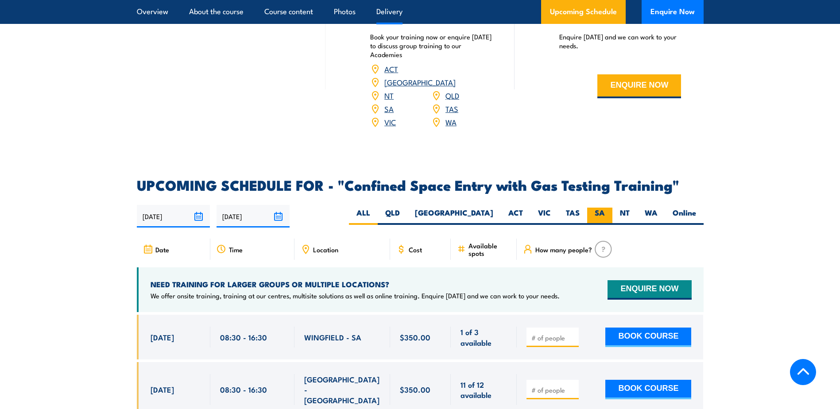  I want to click on input: From date, so click(173, 216).